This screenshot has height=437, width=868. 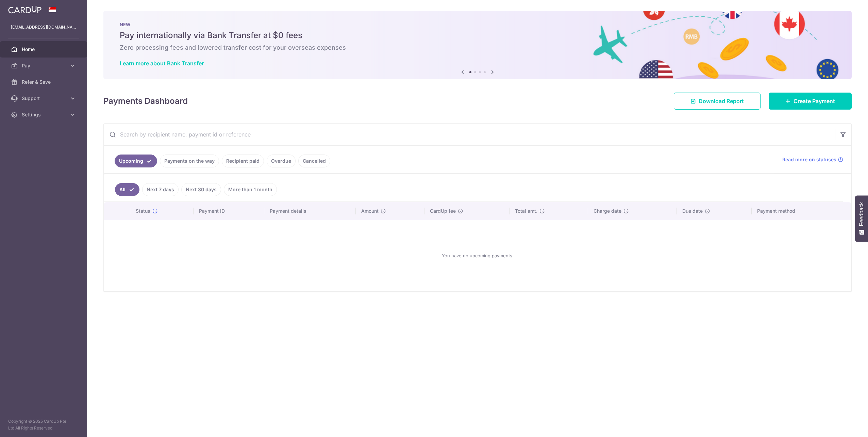 What do you see at coordinates (44, 114) in the screenshot?
I see `span: Settings` at bounding box center [44, 114].